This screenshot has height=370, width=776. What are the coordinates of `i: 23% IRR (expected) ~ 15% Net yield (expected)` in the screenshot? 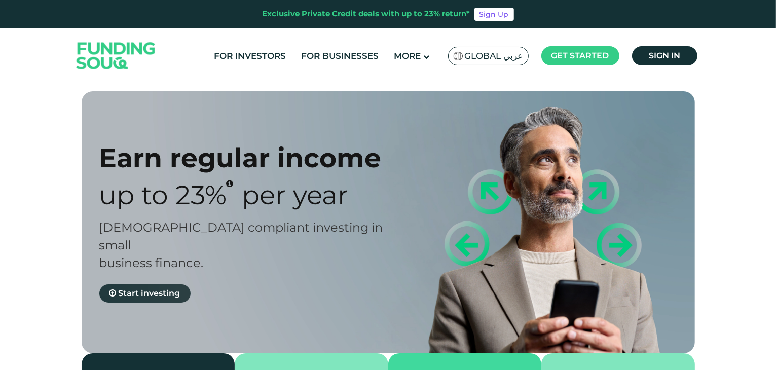 It's located at (230, 184).